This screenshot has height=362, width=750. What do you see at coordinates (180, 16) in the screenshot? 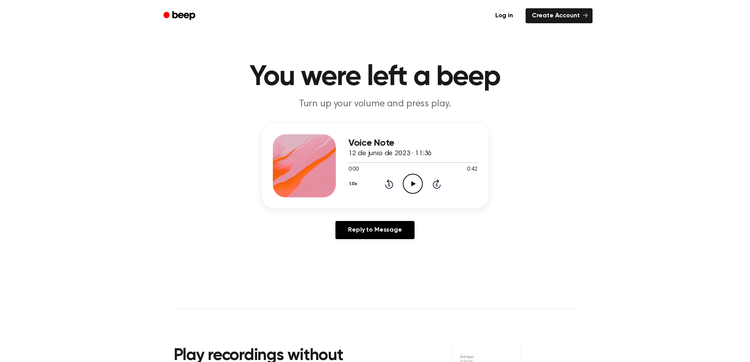
I see `a: Beep` at bounding box center [180, 16].